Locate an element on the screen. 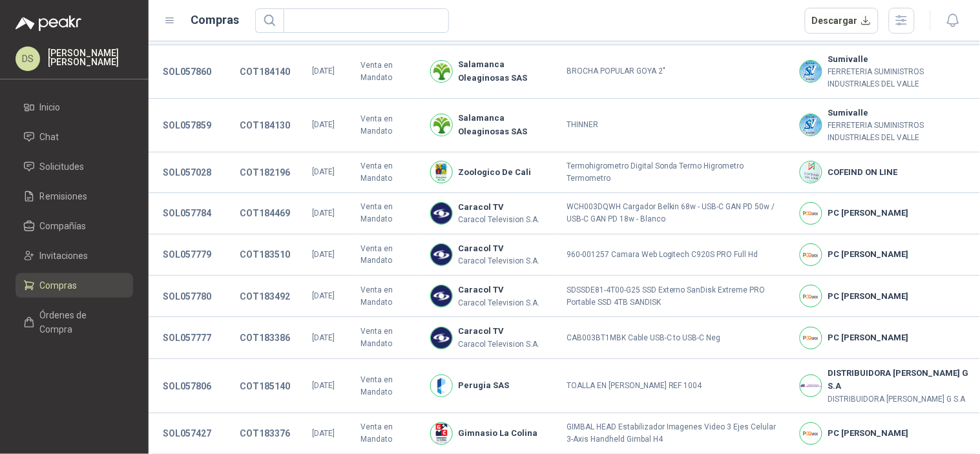 This screenshot has width=980, height=454. b: COFEIND ON LINE is located at coordinates (862, 172).